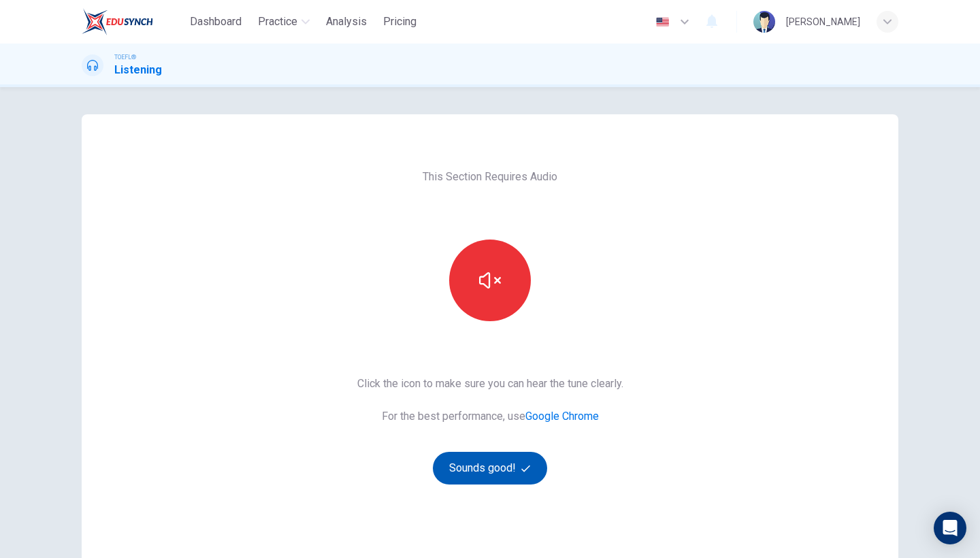 The image size is (980, 558). Describe the element at coordinates (125, 57) in the screenshot. I see `span: TOEFL®` at that location.